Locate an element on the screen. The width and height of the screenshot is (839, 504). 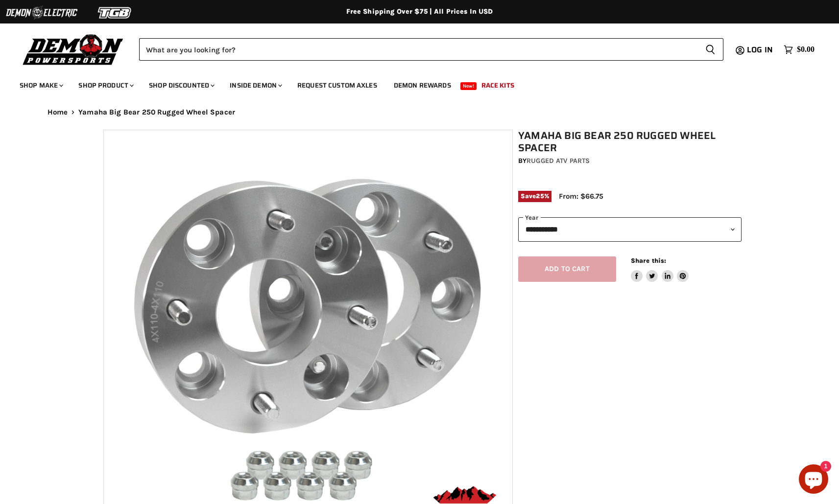
div: Free Shipping Over $75 | All Prices In USD is located at coordinates (420, 12).